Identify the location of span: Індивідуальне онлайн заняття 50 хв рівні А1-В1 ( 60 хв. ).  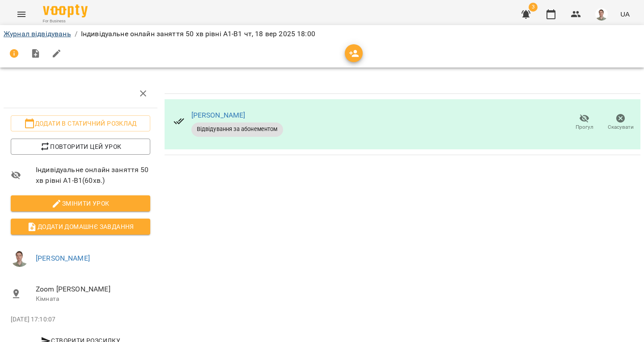
(93, 175).